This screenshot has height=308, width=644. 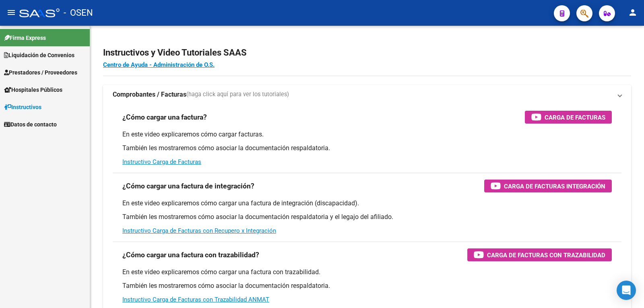 I want to click on h3: ¿Cómo cargar una factura?, so click(x=165, y=117).